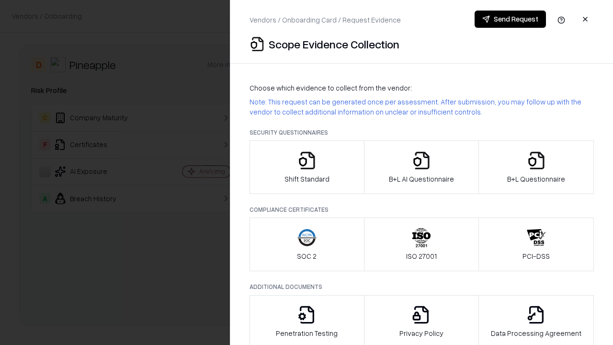 The height and width of the screenshot is (345, 613). What do you see at coordinates (421, 167) in the screenshot?
I see `button: B+L AI Questionnaire` at bounding box center [421, 167].